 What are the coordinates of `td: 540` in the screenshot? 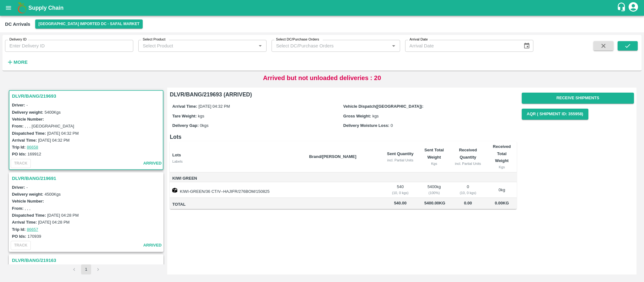 It's located at (400, 190).